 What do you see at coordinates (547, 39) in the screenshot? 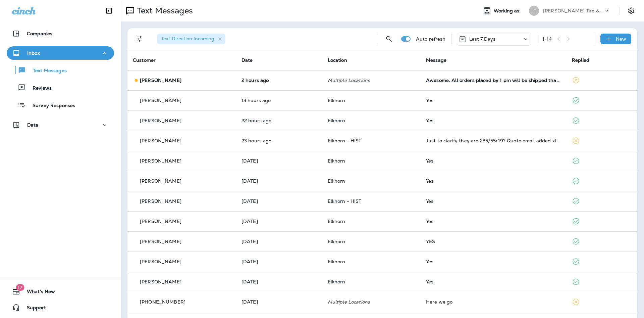
I see `div: 1 - 14` at bounding box center [547, 39].